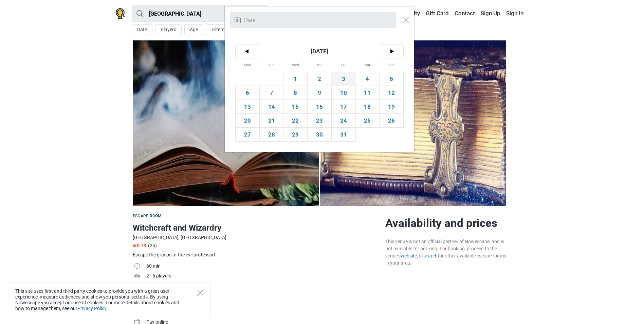  What do you see at coordinates (247, 93) in the screenshot?
I see `span: 6` at bounding box center [247, 93].